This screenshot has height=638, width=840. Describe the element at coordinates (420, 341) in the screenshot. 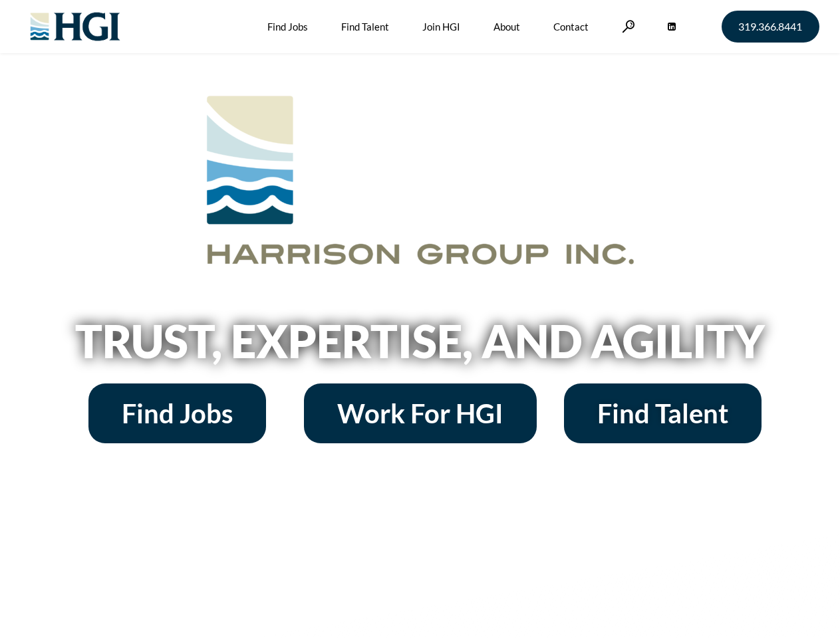

I see `h2: Trust, Expertise, and Agility` at that location.